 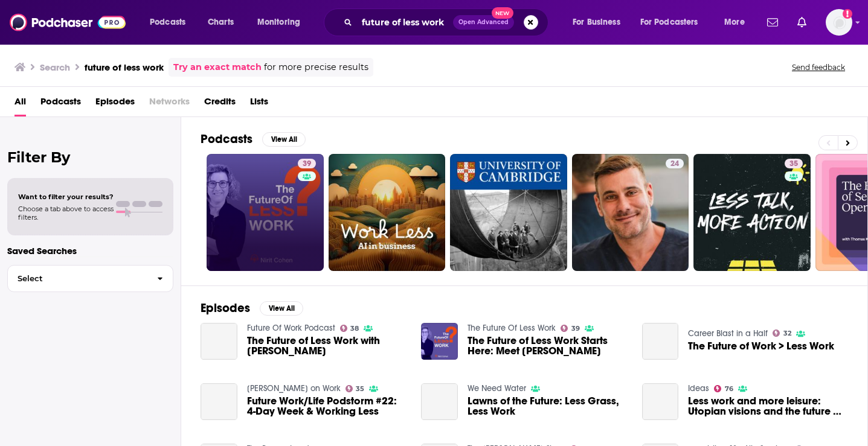 What do you see at coordinates (405, 22) in the screenshot?
I see `input: Search podcasts, credits, & more...` at bounding box center [405, 22].